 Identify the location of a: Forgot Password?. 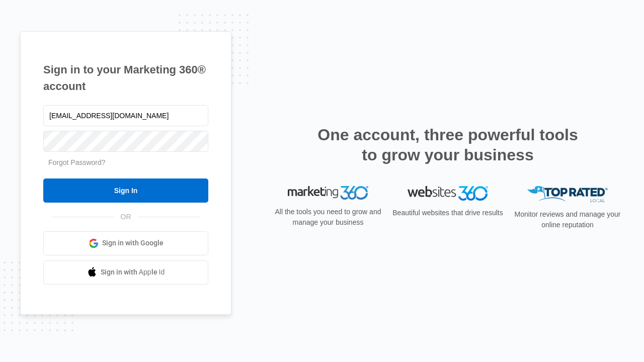
(77, 162).